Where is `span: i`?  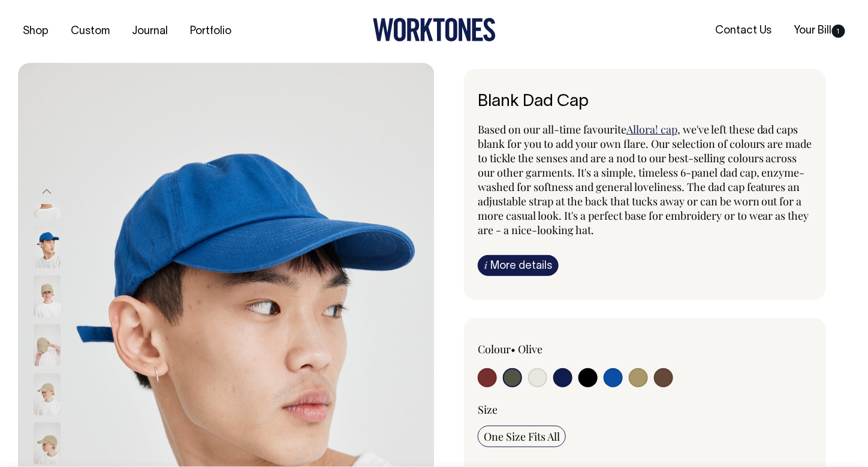
span: i is located at coordinates (486, 264).